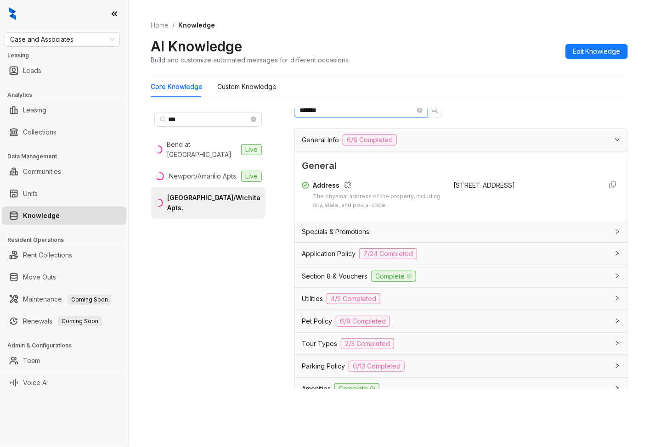  I want to click on a: Leasing, so click(34, 110).